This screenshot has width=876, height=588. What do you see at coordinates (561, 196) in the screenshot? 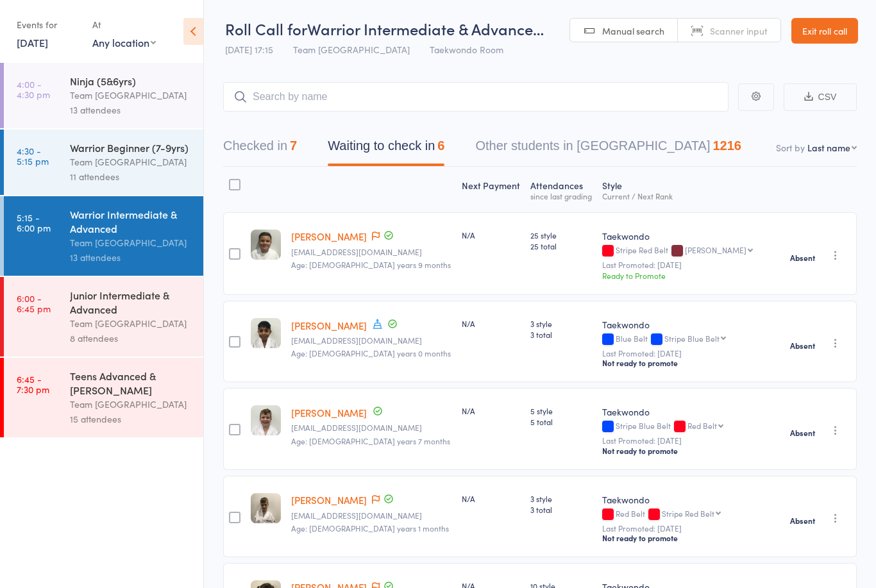
I see `div: since last grading` at bounding box center [561, 196].